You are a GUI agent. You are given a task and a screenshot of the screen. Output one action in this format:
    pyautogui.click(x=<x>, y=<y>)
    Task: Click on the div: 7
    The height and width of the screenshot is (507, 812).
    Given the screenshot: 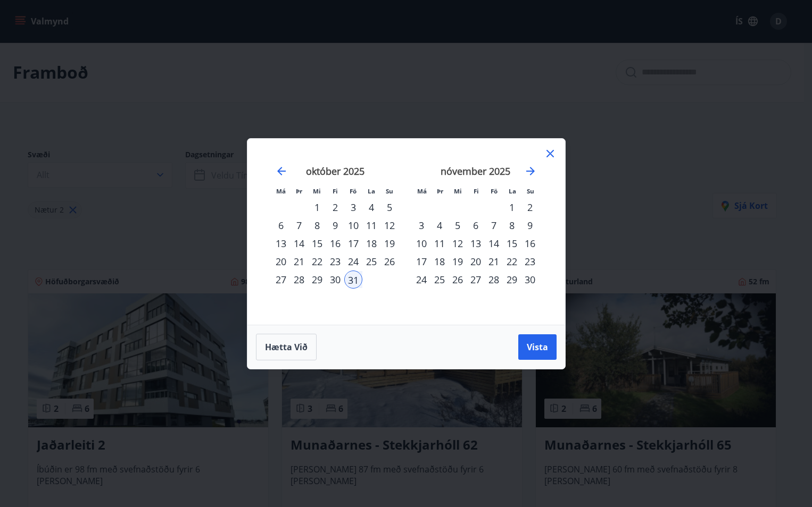 What is the action you would take?
    pyautogui.click(x=494, y=226)
    